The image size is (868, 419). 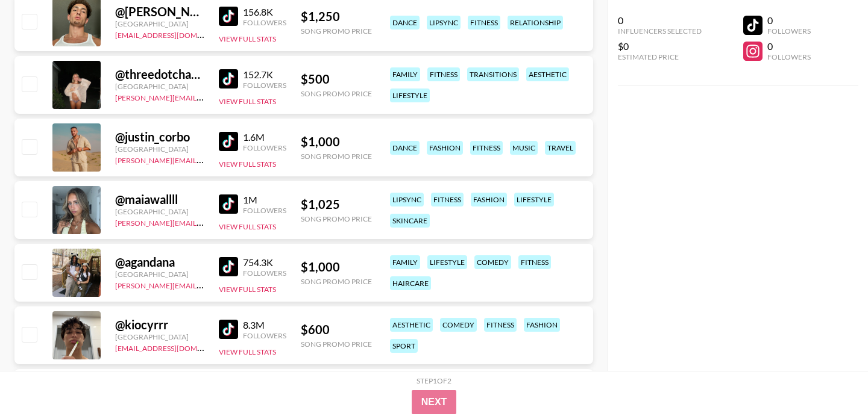 I want to click on div: Estimated Price, so click(x=659, y=57).